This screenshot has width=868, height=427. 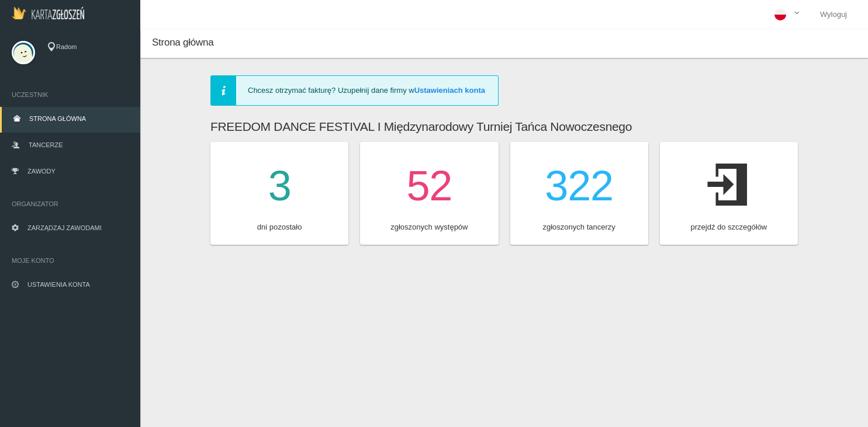 What do you see at coordinates (87, 47) in the screenshot?
I see `div: Radom` at bounding box center [87, 47].